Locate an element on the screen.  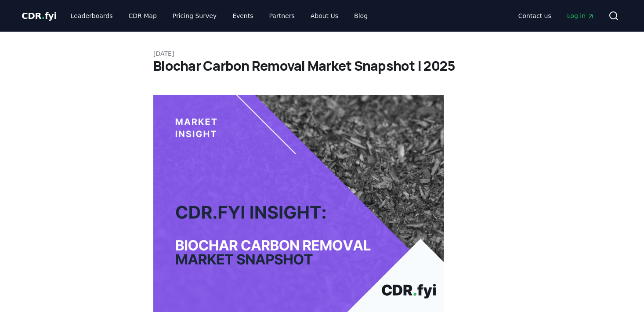
a: Leaderboards is located at coordinates (92, 15).